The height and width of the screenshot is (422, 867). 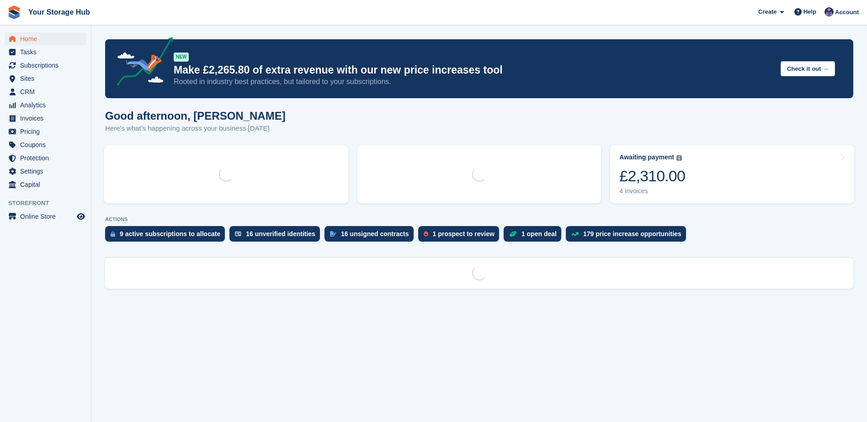 I want to click on a: 179 price increase opportunities, so click(x=628, y=236).